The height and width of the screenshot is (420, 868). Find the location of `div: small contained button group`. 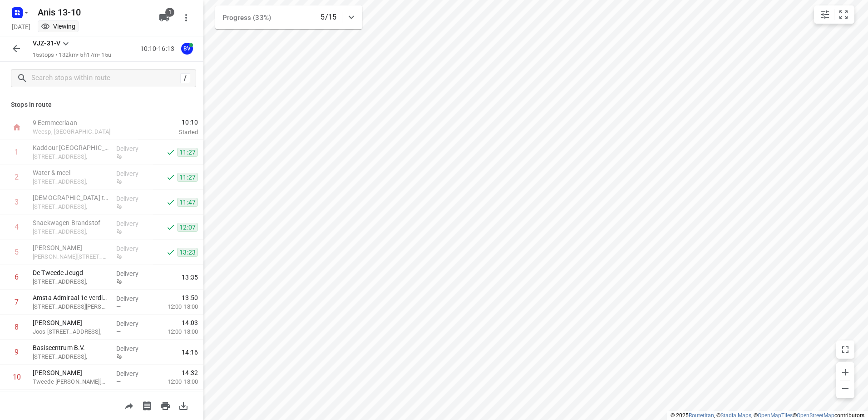

div: small contained button group is located at coordinates (834, 15).